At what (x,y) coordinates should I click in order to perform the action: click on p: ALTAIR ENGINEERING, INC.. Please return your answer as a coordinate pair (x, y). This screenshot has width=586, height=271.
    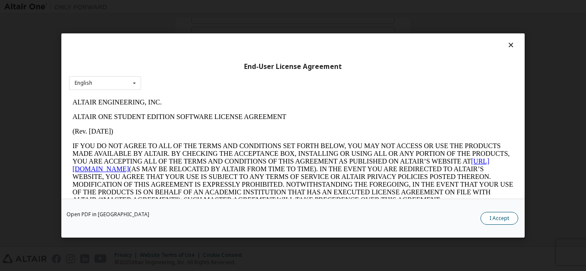
    Looking at the image, I should click on (224, 7).